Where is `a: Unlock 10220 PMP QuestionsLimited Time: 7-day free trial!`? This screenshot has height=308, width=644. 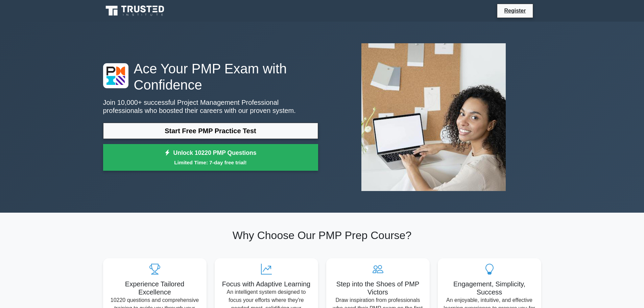
a: Unlock 10220 PMP QuestionsLimited Time: 7-day free trial! is located at coordinates (210, 157).